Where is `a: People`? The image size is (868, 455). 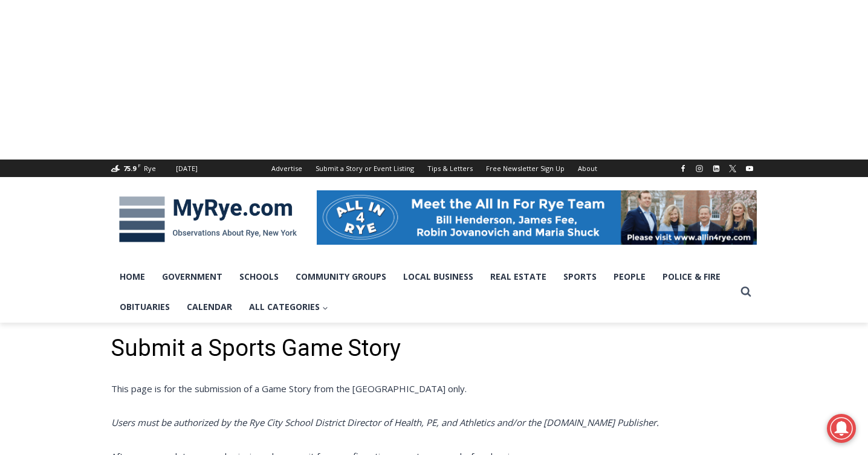 a: People is located at coordinates (630, 277).